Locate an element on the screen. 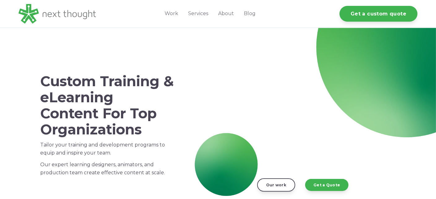 The width and height of the screenshot is (436, 199). p: Tailor your training and development programs to equip and inspire your team. is located at coordinates (107, 149).